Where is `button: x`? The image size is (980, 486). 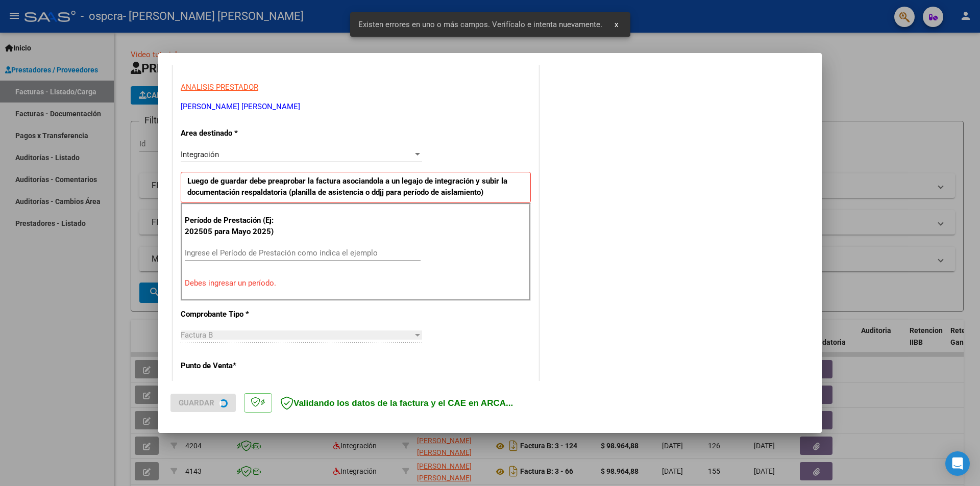 button: x is located at coordinates (616, 25).